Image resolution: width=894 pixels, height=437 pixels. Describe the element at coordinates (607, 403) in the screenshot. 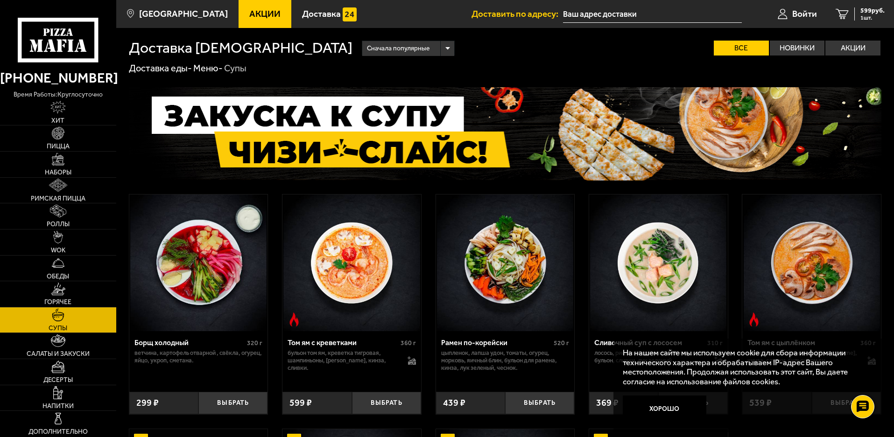

I see `span: 369 ₽` at that location.